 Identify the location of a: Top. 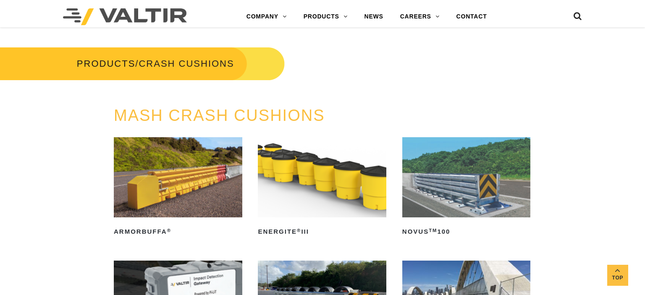
(618, 275).